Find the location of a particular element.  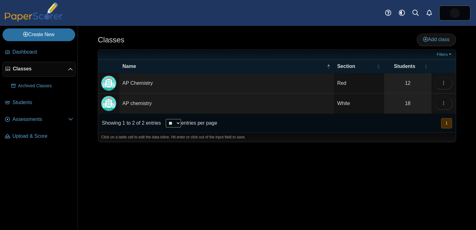

span: Section : Activate to sort is located at coordinates (378, 66).